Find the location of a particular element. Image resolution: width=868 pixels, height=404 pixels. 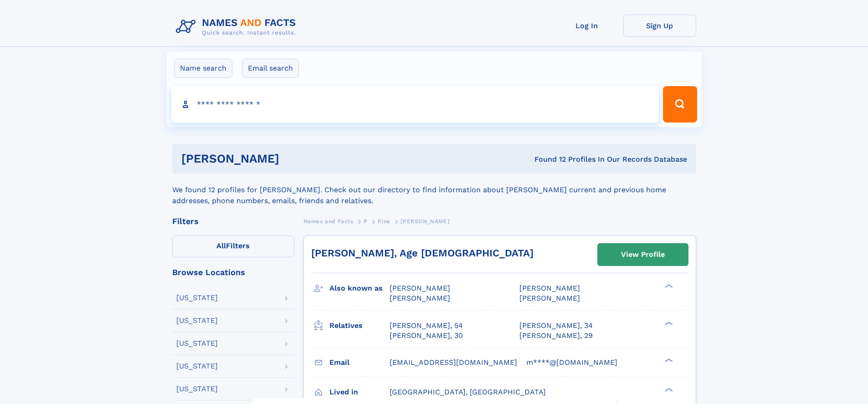

h3: Lived in is located at coordinates (359, 392).